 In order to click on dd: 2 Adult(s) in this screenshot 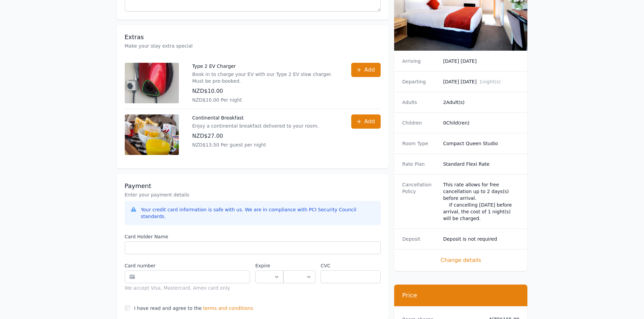, I will do `click(481, 102)`.